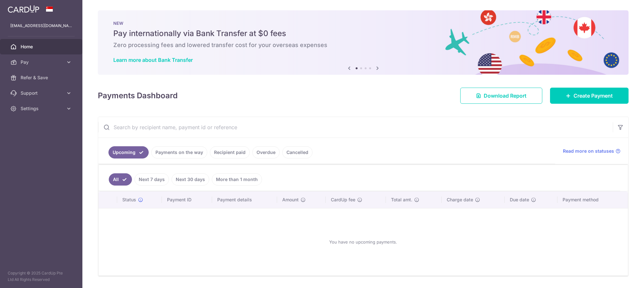  What do you see at coordinates (343, 199) in the screenshot?
I see `span: CardUp fee` at bounding box center [343, 199].